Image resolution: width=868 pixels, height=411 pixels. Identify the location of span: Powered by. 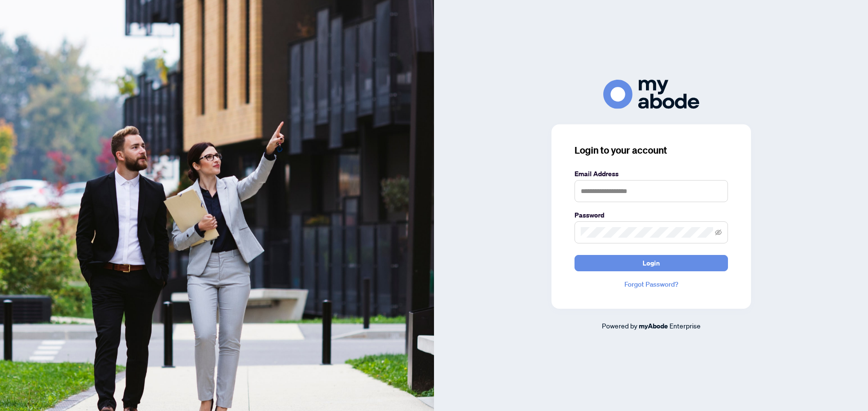
(620, 325).